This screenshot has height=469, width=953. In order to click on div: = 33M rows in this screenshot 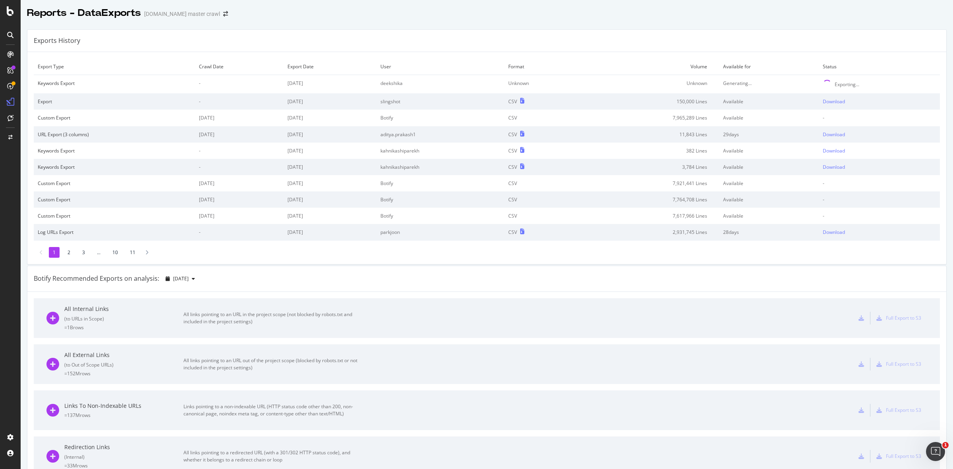, I will do `click(124, 465)`.